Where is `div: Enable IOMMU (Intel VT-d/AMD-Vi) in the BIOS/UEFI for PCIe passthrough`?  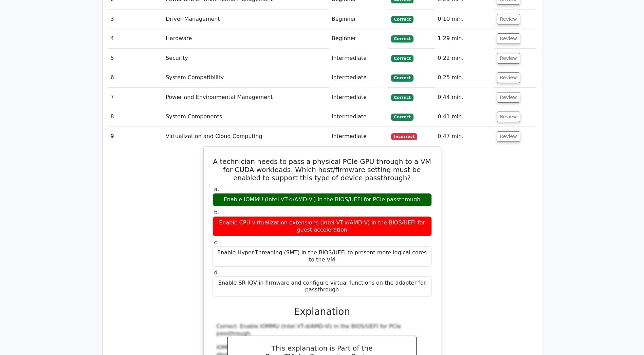
div: Enable IOMMU (Intel VT-d/AMD-Vi) in the BIOS/UEFI for PCIe passthrough is located at coordinates (322, 200).